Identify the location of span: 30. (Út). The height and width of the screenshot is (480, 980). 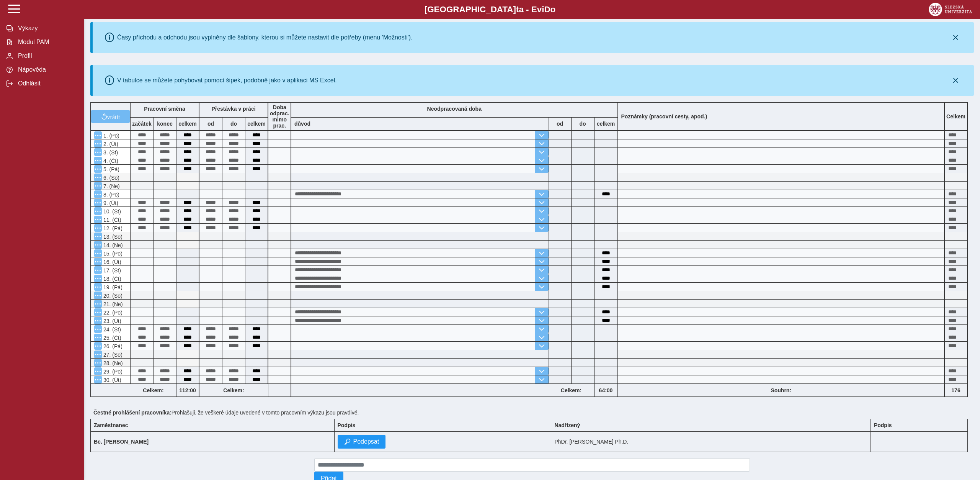
(112, 380).